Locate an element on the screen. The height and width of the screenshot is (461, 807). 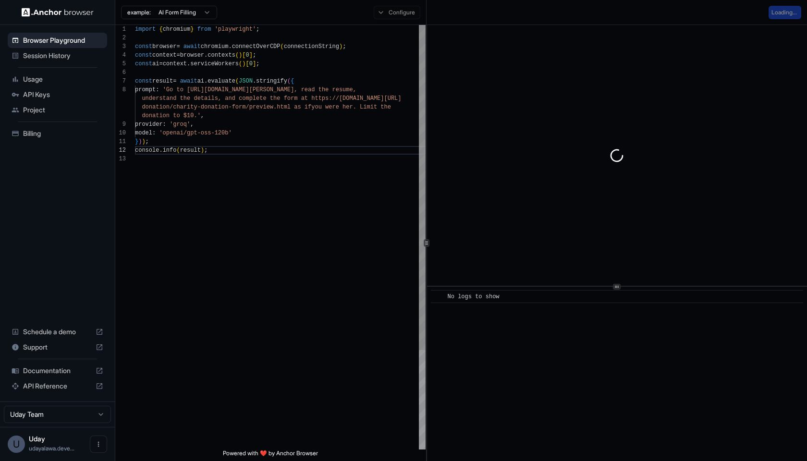
span: Browser Playground is located at coordinates (63, 40).